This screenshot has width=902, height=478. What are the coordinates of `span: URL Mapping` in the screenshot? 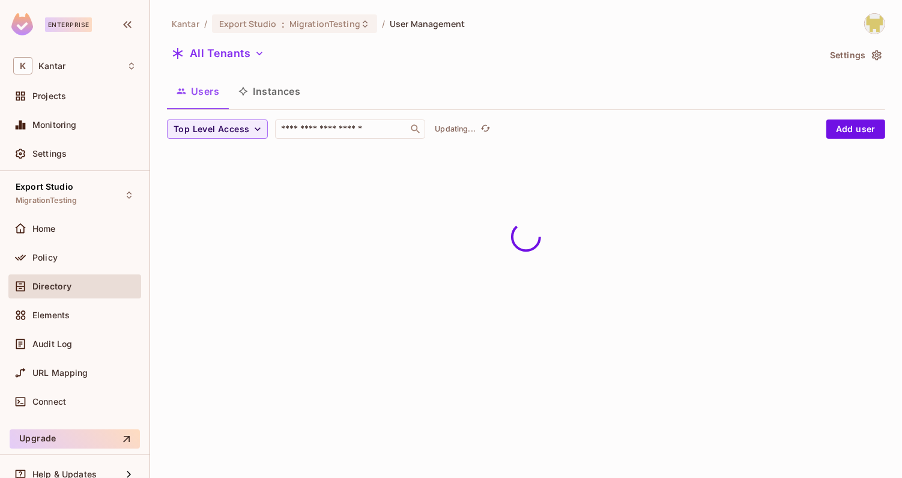 It's located at (60, 373).